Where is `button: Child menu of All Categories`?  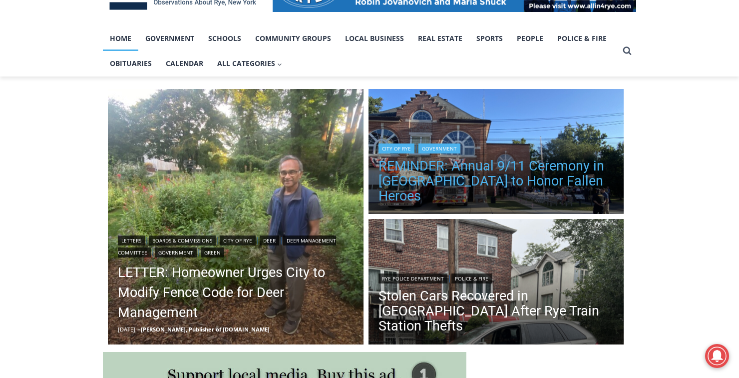
button: Child menu of All Categories is located at coordinates (250, 63).